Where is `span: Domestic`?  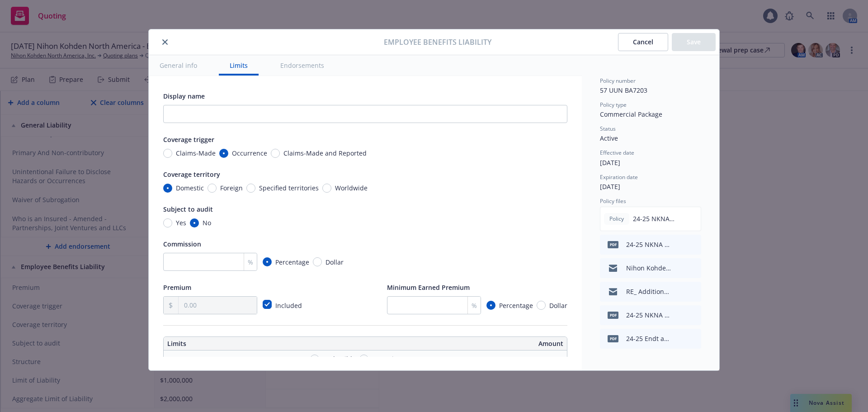
span: Domestic is located at coordinates (190, 187).